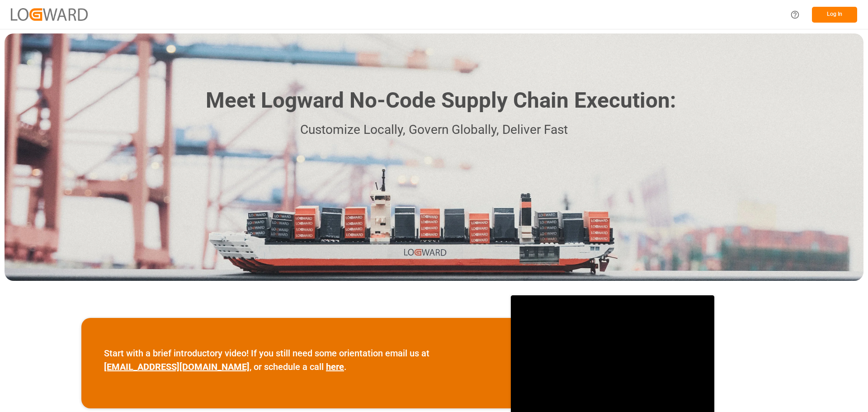 Image resolution: width=868 pixels, height=412 pixels. What do you see at coordinates (835, 14) in the screenshot?
I see `button: Log In` at bounding box center [835, 14].